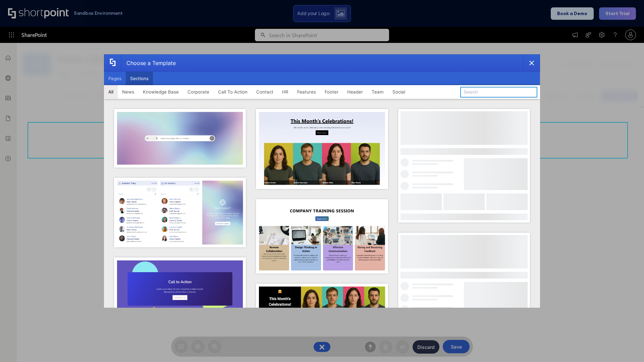 This screenshot has width=644, height=362. What do you see at coordinates (306, 92) in the screenshot?
I see `button: Features` at bounding box center [306, 92].